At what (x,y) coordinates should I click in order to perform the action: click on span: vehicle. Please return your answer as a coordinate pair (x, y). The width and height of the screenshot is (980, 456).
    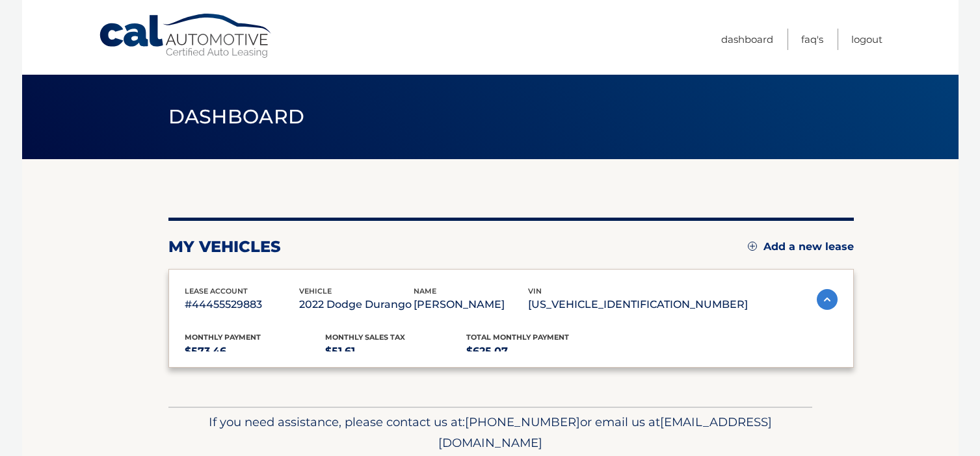
    Looking at the image, I should click on (315, 291).